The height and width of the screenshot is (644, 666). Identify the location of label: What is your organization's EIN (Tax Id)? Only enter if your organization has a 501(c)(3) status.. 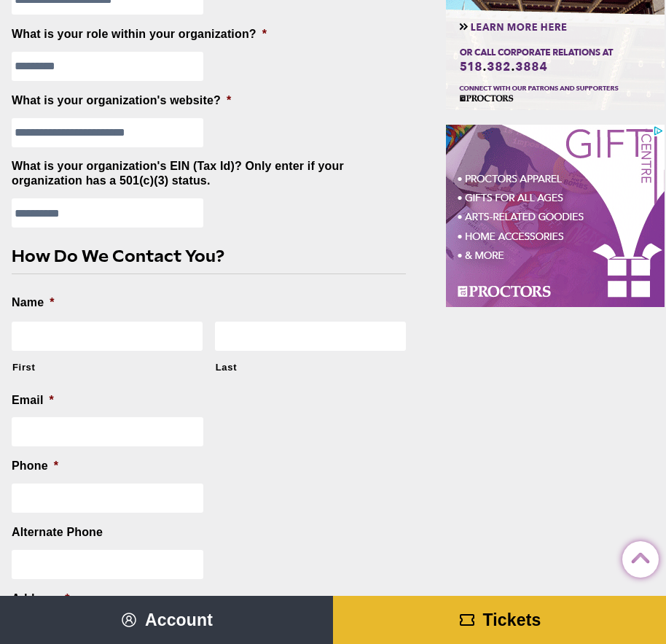
(209, 174).